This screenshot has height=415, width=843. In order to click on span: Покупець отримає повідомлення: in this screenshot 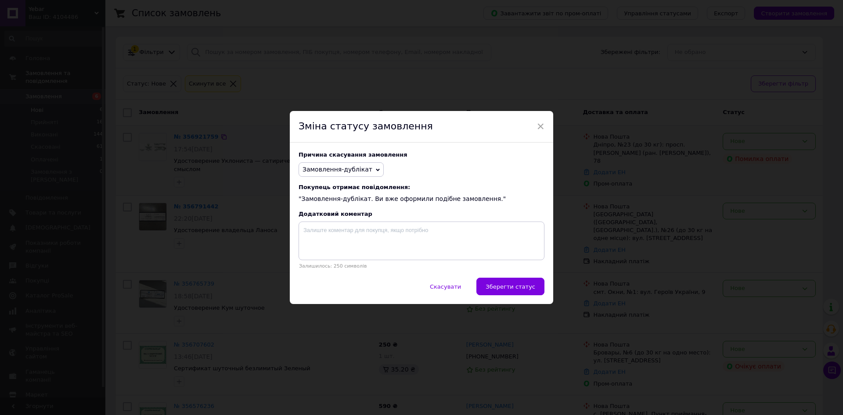, I will do `click(421, 187)`.